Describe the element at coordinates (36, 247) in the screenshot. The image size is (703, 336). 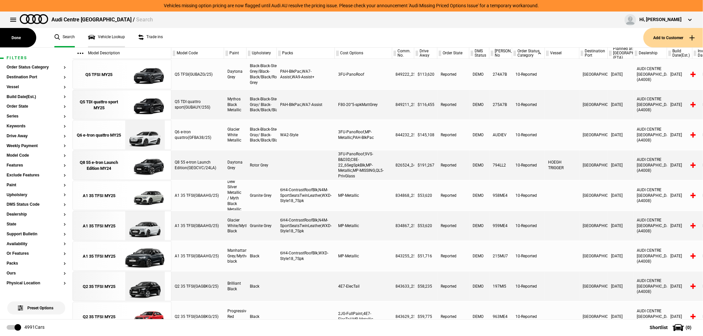
I see `section: Availability` at that location.